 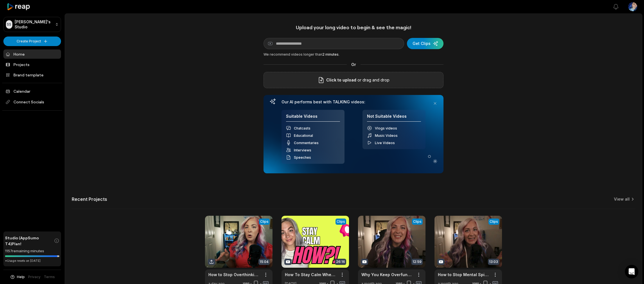 I want to click on span: Interviews, so click(x=303, y=150).